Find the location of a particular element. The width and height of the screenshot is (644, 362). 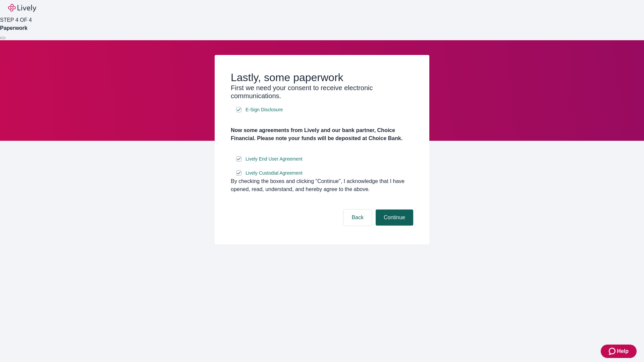

svg: Zendesk support icon is located at coordinates (613, 351).